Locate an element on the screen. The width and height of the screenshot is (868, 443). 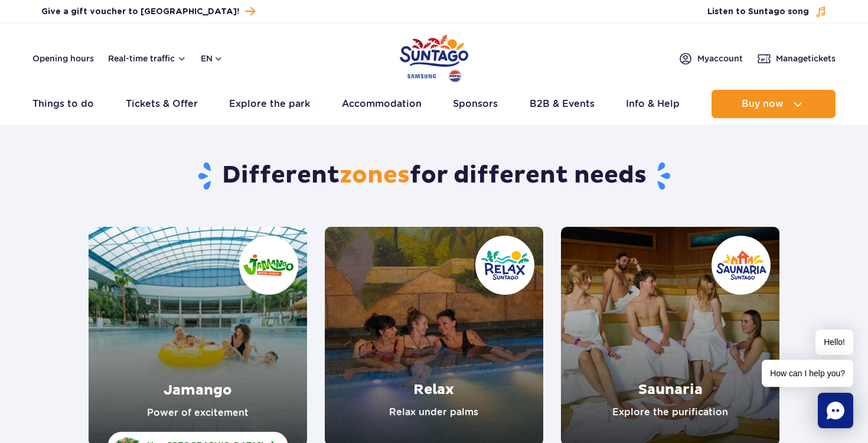
div: Chat is located at coordinates (835, 411).